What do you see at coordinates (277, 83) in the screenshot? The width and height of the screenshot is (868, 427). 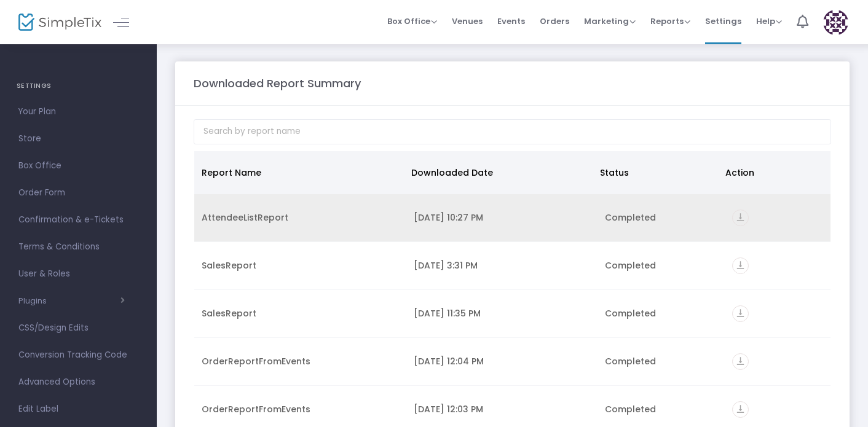 I see `m-panel-title: Downloaded Report Summary` at bounding box center [277, 83].